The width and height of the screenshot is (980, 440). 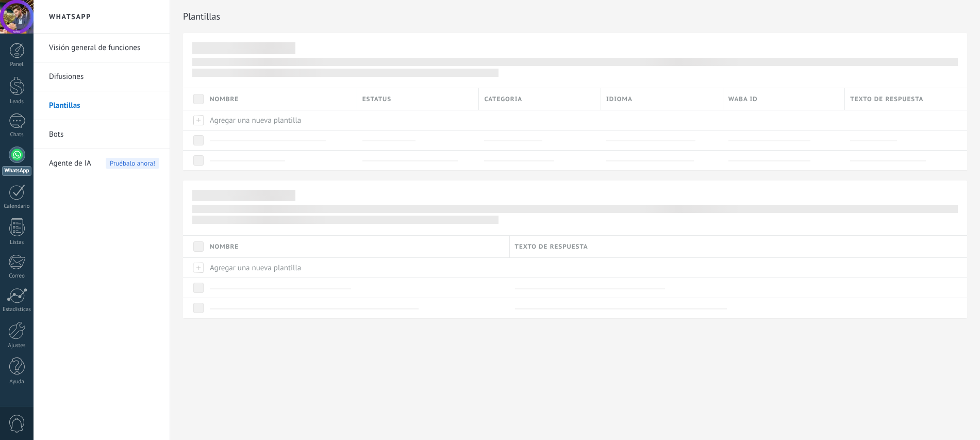 I want to click on a: Bots, so click(x=104, y=135).